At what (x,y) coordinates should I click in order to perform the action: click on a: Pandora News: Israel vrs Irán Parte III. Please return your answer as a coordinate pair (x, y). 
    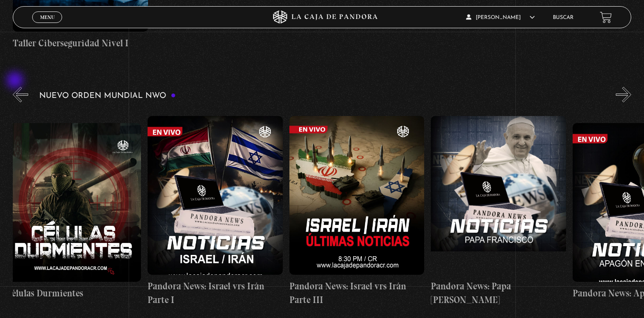
    Looking at the image, I should click on (357, 211).